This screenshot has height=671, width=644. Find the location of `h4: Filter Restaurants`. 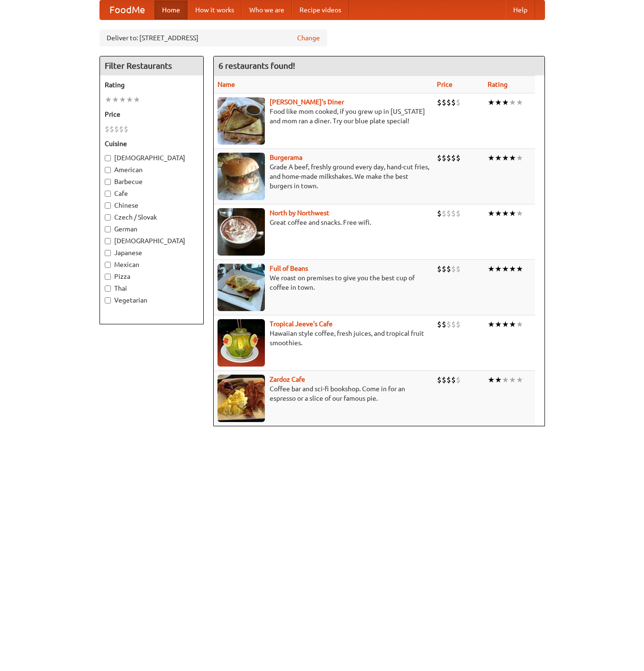

h4: Filter Restaurants is located at coordinates (152, 66).